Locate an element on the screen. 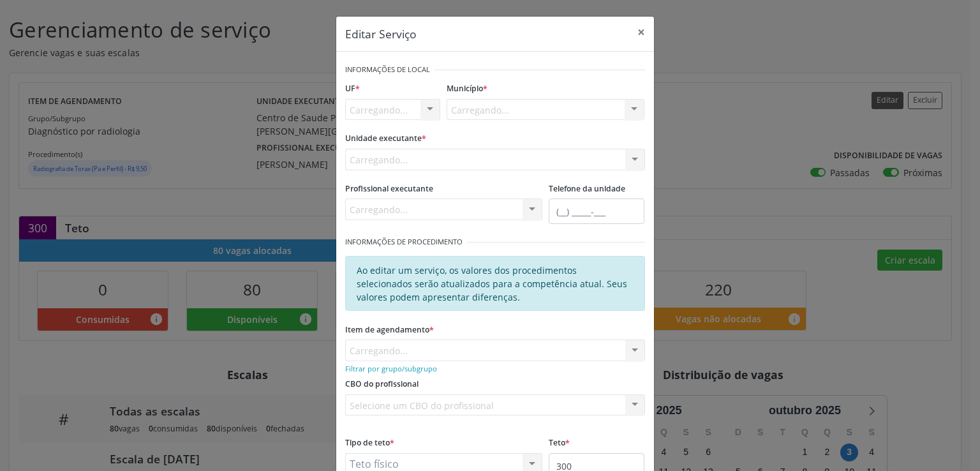  label: Teto is located at coordinates (559, 443).